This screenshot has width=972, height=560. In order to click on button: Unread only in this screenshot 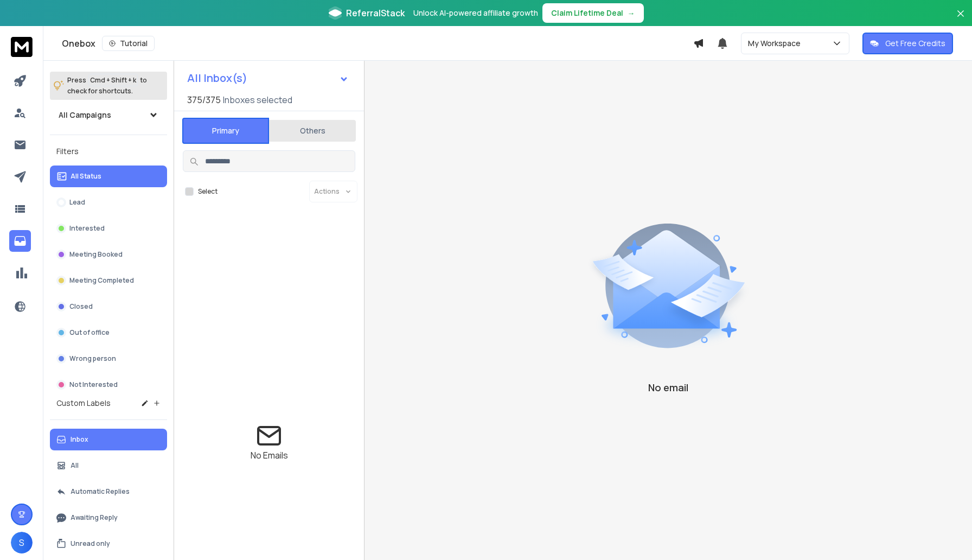, I will do `click(108, 543)`.